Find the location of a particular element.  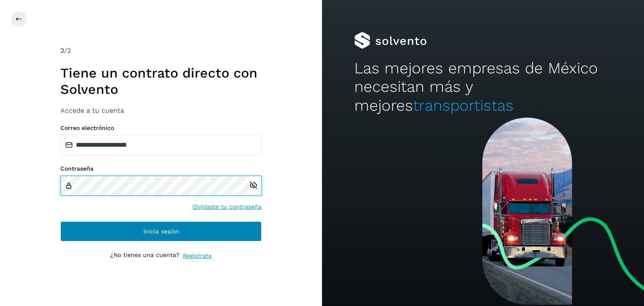

h2: Las mejores empresas de México necesitan más y mejores is located at coordinates (483, 87).